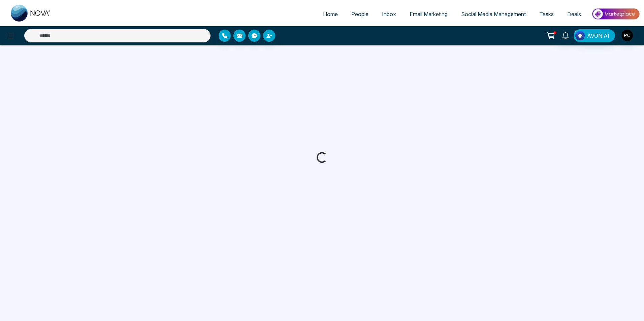 The height and width of the screenshot is (321, 644). I want to click on button: AVON AI, so click(594, 36).